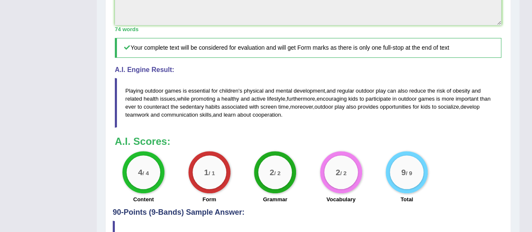  Describe the element at coordinates (143, 141) in the screenshot. I see `b: A.I. Scores:` at that location.